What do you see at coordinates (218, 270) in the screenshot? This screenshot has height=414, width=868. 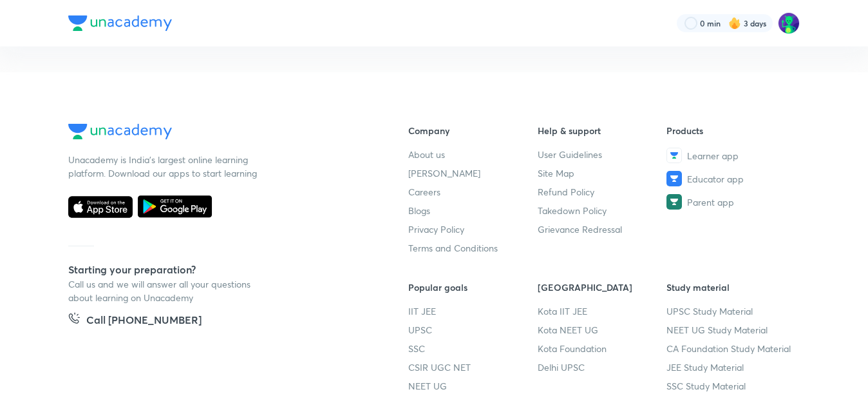 I see `h5: Starting your preparation?` at bounding box center [218, 270].